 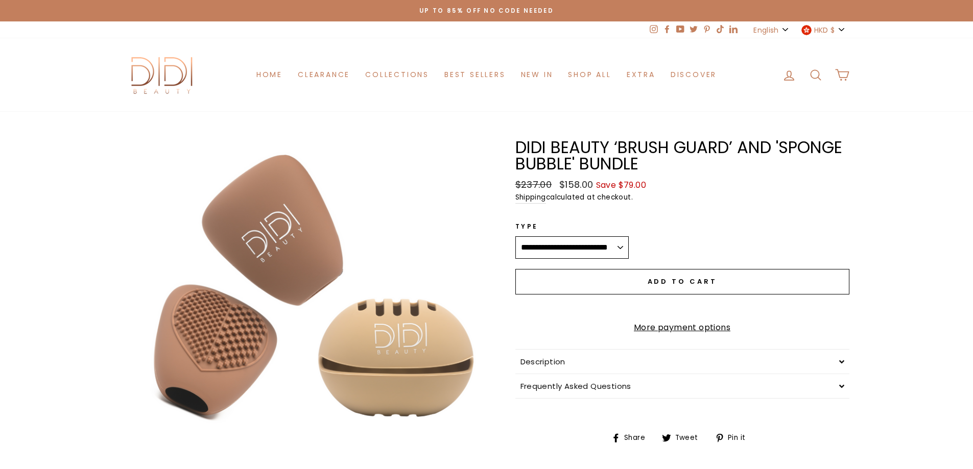 I want to click on span: Tweet, so click(x=689, y=438).